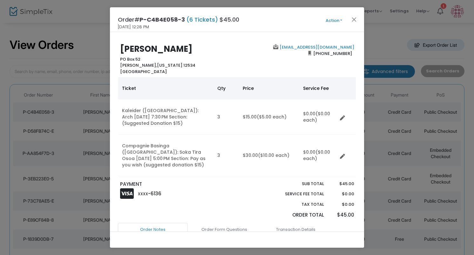 This screenshot has height=255, width=474. I want to click on a: Transaction Details, so click(295, 229).